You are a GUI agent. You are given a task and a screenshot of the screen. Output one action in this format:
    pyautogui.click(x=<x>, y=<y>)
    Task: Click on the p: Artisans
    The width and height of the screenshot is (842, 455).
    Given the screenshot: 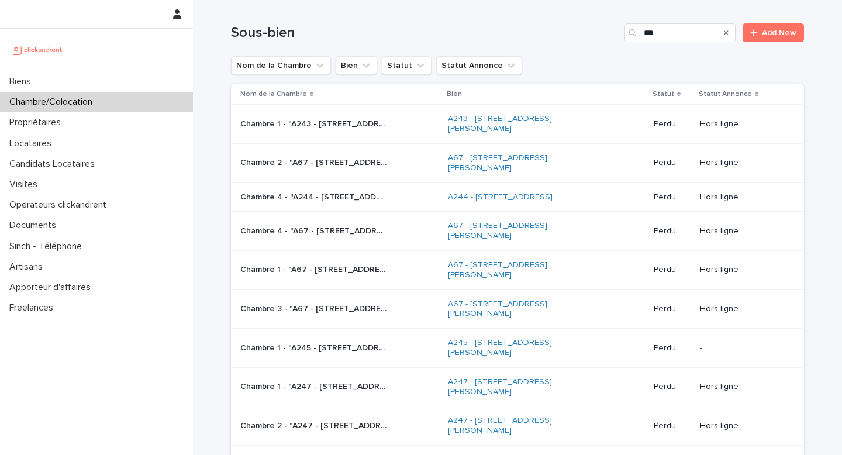 What is the action you would take?
    pyautogui.click(x=28, y=267)
    